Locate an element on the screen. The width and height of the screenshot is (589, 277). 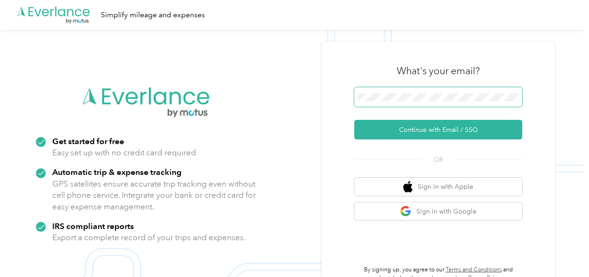
button: Continue with Email / SSO is located at coordinates (438, 130).